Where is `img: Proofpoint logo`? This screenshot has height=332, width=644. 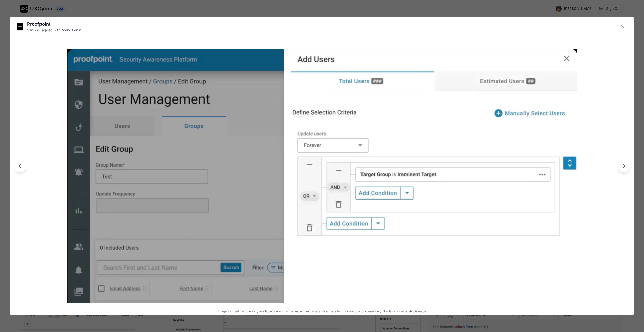 img: Proofpoint logo is located at coordinates (20, 27).